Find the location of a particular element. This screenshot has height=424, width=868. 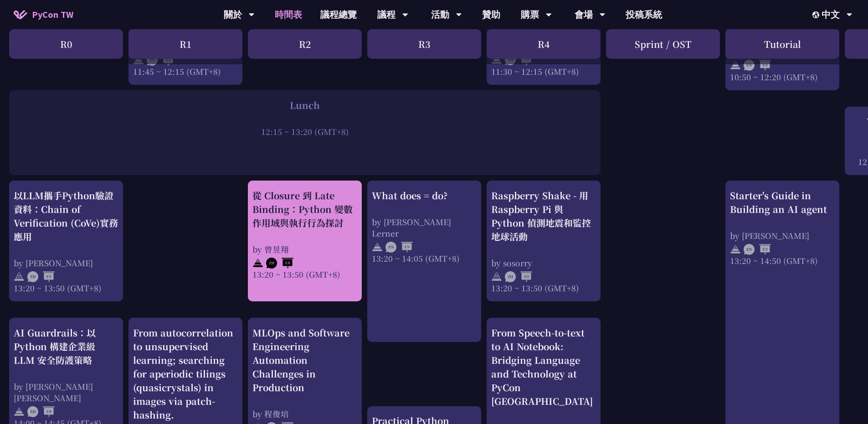

div: R0 is located at coordinates (66, 44).